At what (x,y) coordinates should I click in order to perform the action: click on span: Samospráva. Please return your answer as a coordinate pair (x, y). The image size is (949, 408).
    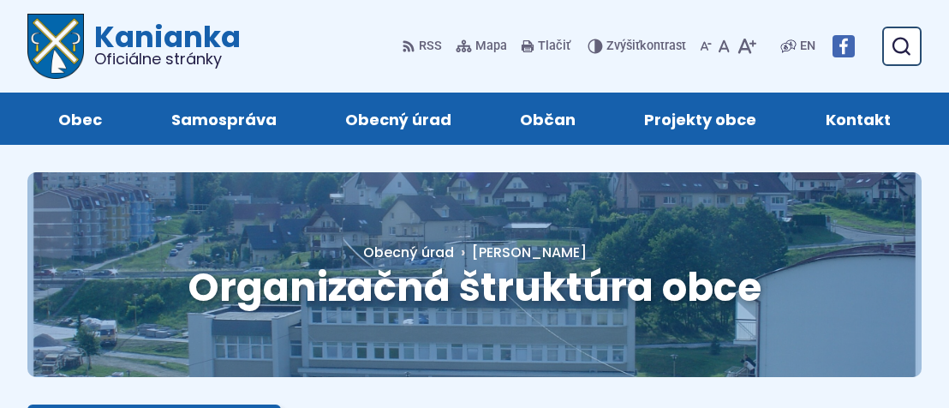
    Looking at the image, I should click on (224, 118).